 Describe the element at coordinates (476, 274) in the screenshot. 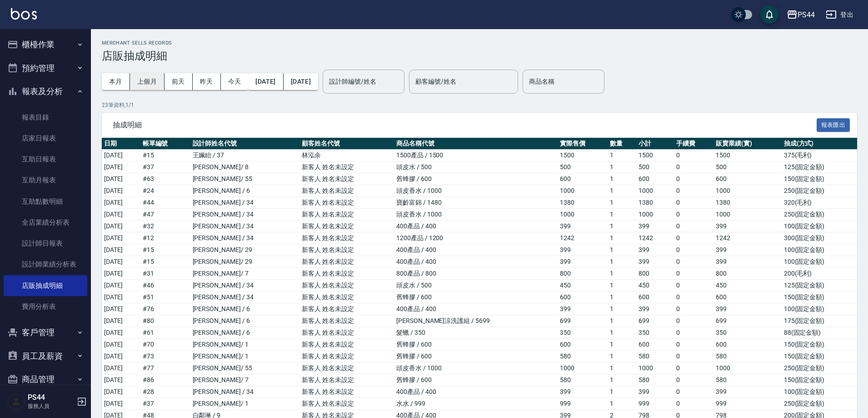

I see `td: 800產品 / 800` at that location.